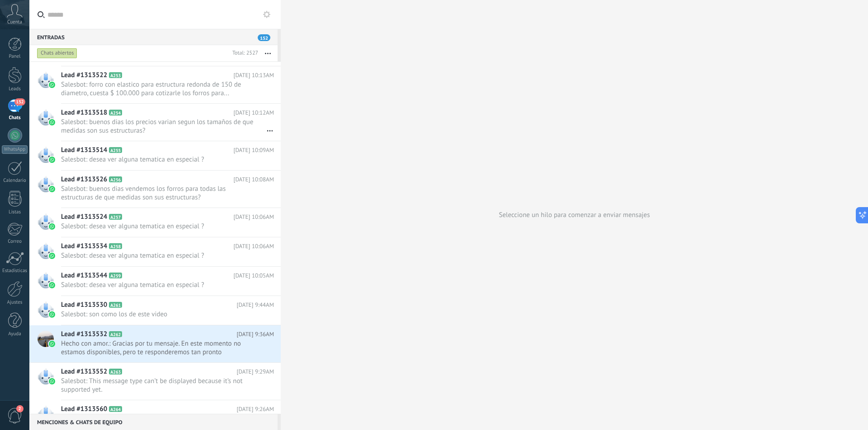 The image size is (868, 430). Describe the element at coordinates (84, 372) in the screenshot. I see `span: Lead #1313552` at that location.